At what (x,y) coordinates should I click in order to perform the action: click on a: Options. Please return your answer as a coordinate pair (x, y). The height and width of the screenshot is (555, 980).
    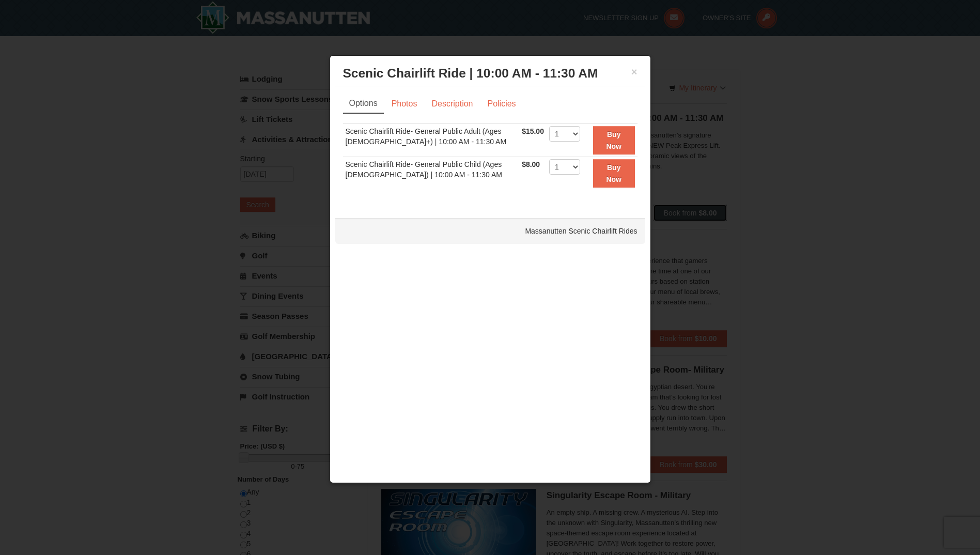
    Looking at the image, I should click on (363, 104).